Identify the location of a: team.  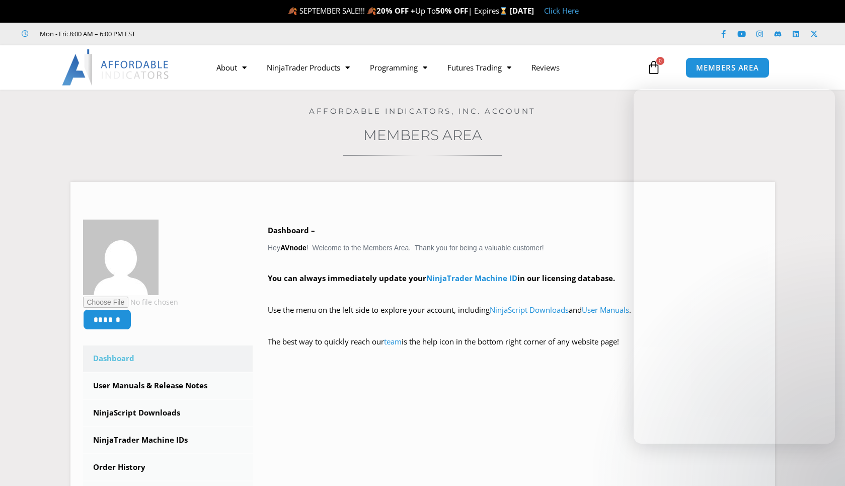
(393, 341).